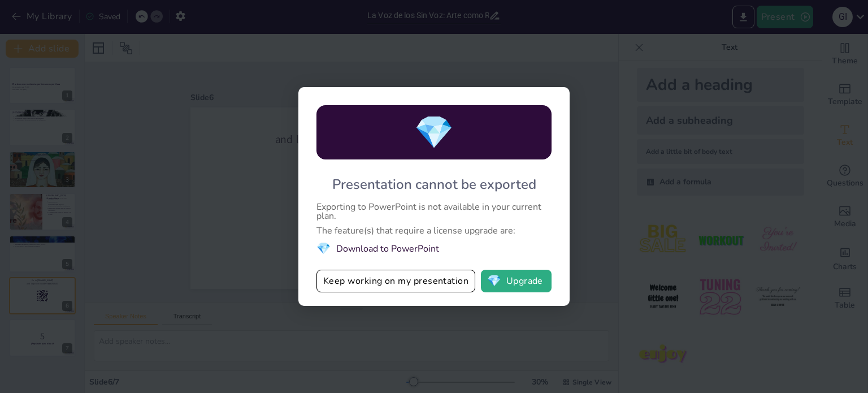 The height and width of the screenshot is (393, 868). I want to click on li: Download to PowerPoint, so click(434, 248).